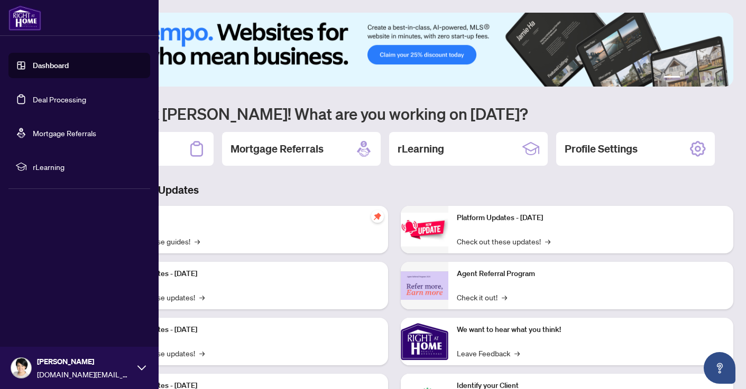  What do you see at coordinates (59, 99) in the screenshot?
I see `a: Deal Processing` at bounding box center [59, 99].